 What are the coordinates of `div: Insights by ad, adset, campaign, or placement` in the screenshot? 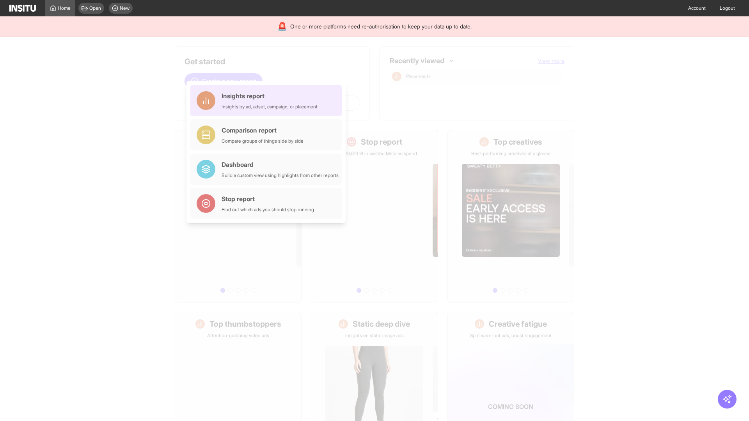 It's located at (269, 107).